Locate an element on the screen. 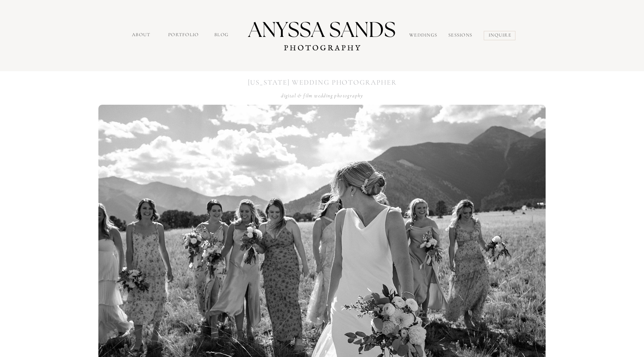 This screenshot has width=644, height=357. a: Weddings is located at coordinates (425, 36).